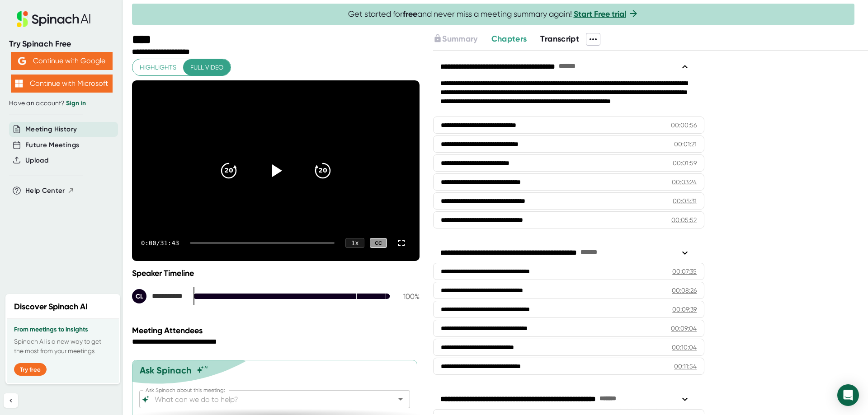 Image resolution: width=868 pixels, height=415 pixels. I want to click on div: 00:01:59, so click(684, 164).